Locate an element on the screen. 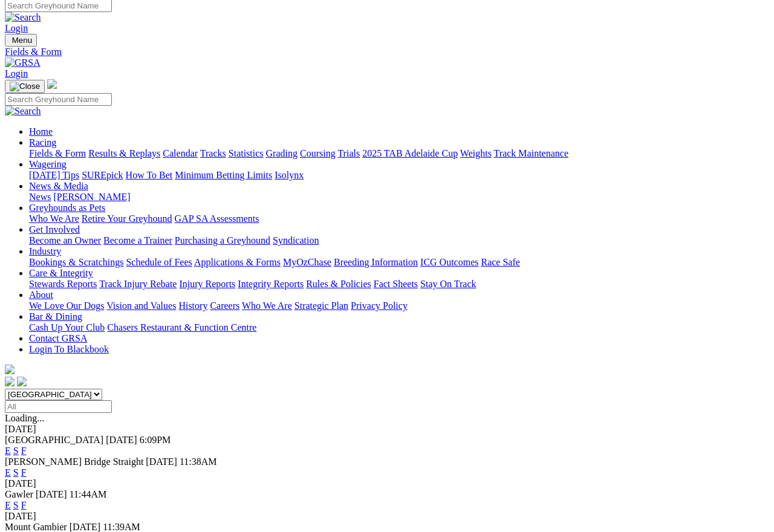  input: Search is located at coordinates (58, 99).